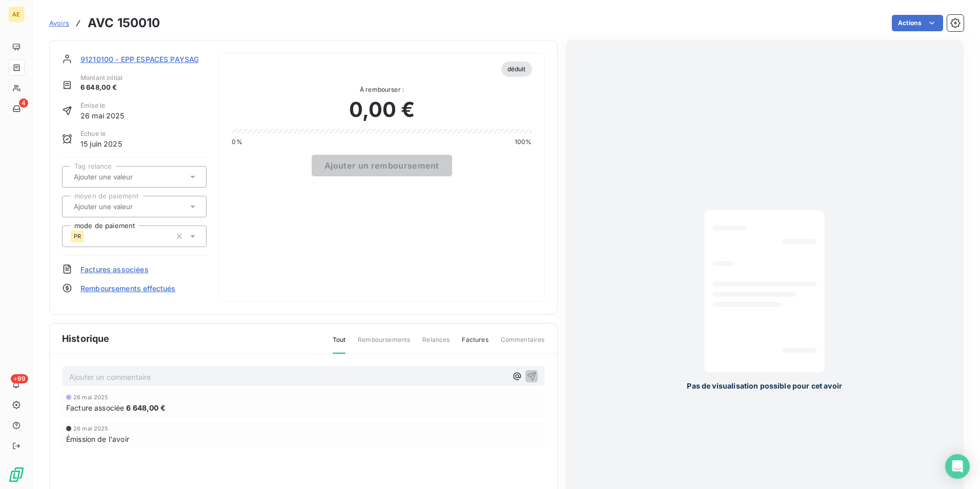 The height and width of the screenshot is (489, 980). What do you see at coordinates (19, 378) in the screenshot?
I see `span: +99` at bounding box center [19, 378].